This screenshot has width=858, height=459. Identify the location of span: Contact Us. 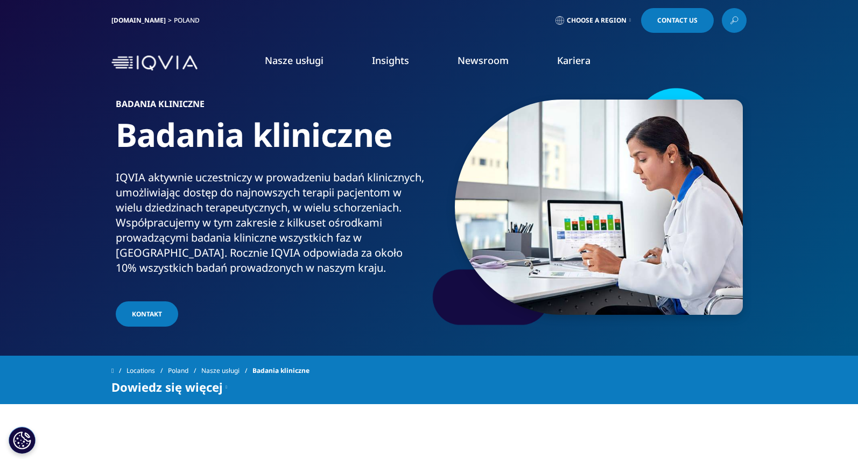
(677, 20).